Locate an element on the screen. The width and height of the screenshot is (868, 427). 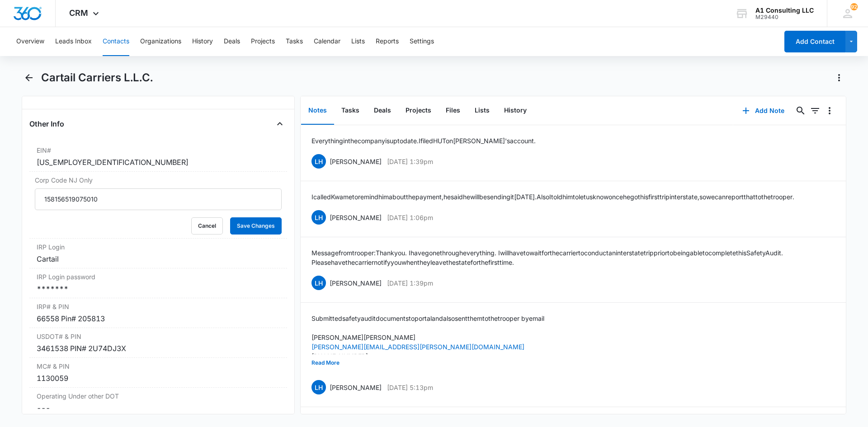
div: notifications count is located at coordinates (854, 7).